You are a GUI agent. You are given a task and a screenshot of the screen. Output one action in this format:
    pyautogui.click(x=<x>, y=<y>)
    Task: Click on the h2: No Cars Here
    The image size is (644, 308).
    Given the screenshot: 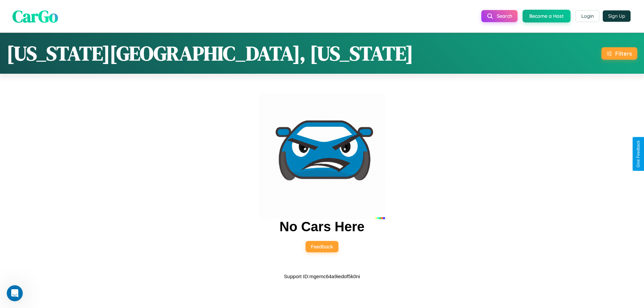 What is the action you would take?
    pyautogui.click(x=322, y=227)
    